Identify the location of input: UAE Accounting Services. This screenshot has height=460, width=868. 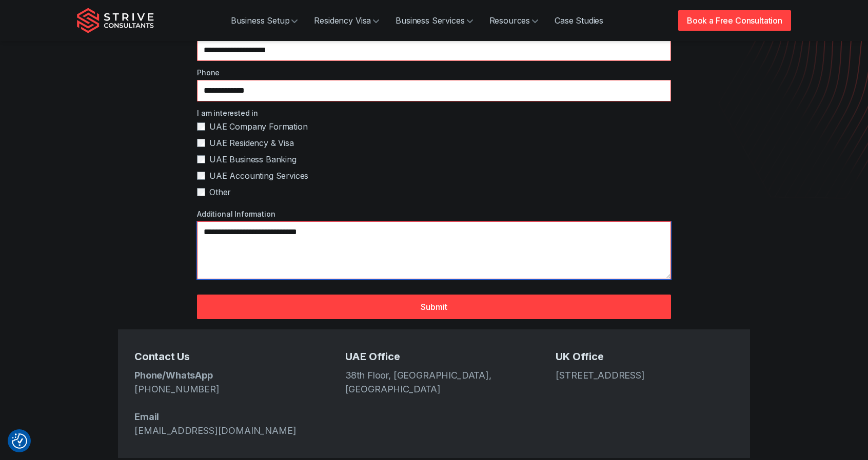
(201, 176).